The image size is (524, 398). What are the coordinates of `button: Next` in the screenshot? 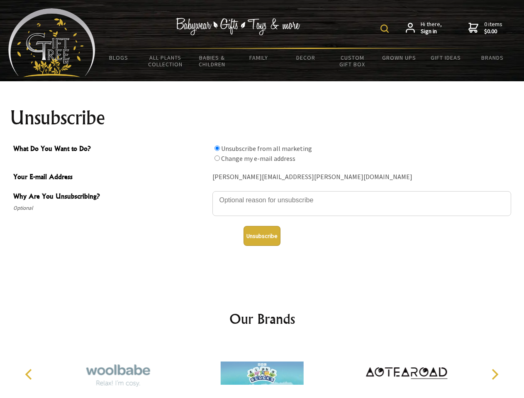 It's located at (494, 374).